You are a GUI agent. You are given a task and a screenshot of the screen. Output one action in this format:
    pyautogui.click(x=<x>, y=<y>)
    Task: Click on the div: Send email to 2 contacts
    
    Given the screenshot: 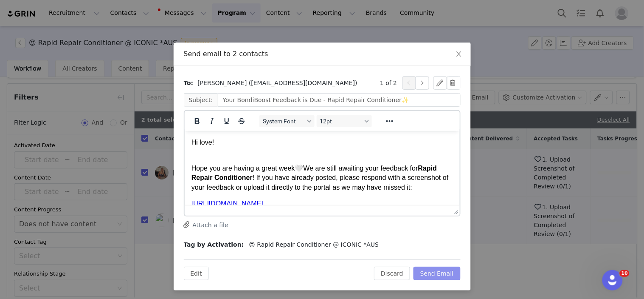 What is the action you would take?
    pyautogui.click(x=322, y=54)
    